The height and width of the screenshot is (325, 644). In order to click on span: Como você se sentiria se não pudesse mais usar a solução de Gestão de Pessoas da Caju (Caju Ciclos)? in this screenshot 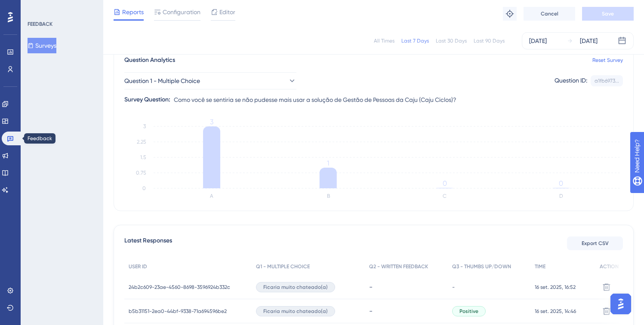, I will do `click(315, 100)`.